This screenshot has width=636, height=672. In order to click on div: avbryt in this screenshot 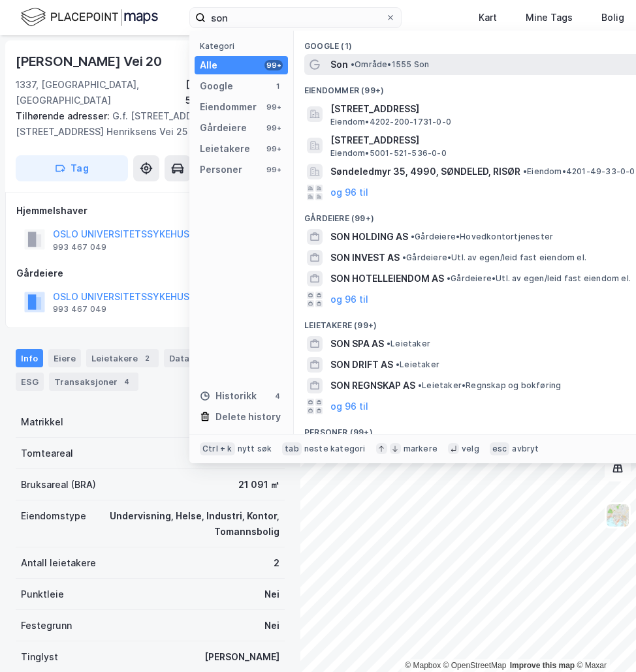, I will do `click(525, 449)`.